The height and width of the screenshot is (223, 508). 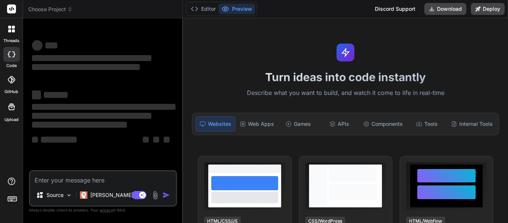 I want to click on button: Download, so click(x=445, y=9).